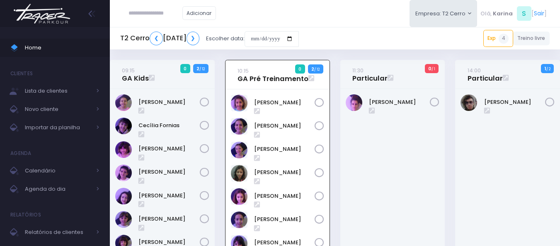  I want to click on a: 09:15GA Kids, so click(135, 74).